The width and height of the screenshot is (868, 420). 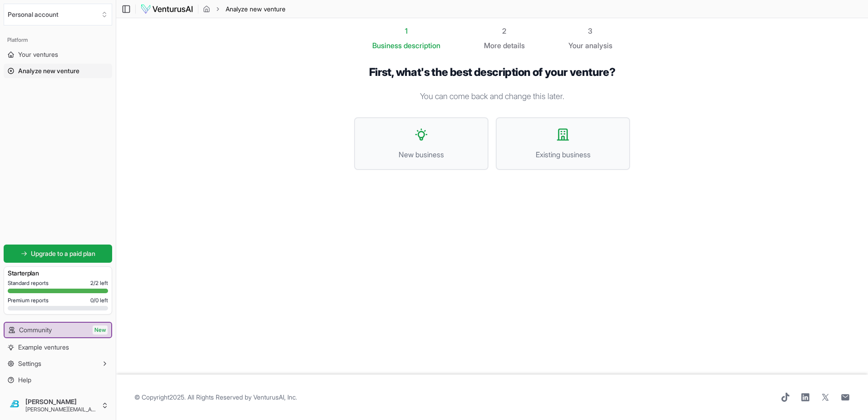 What do you see at coordinates (58, 380) in the screenshot?
I see `a: Help` at bounding box center [58, 380].